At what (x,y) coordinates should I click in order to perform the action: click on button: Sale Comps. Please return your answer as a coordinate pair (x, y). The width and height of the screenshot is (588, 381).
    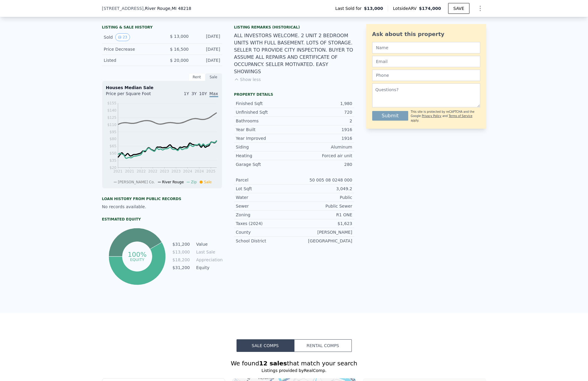
    Looking at the image, I should click on (266, 345).